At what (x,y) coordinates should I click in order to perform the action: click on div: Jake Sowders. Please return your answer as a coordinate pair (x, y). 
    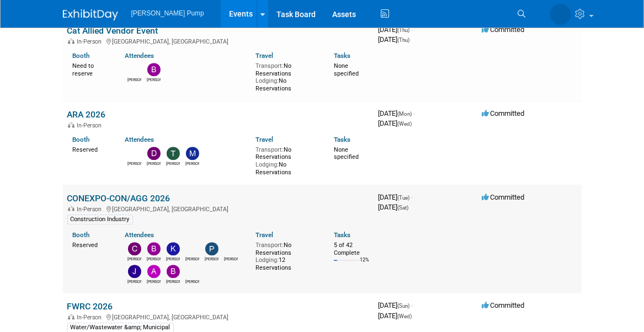
    Looking at the image, I should click on (134, 281).